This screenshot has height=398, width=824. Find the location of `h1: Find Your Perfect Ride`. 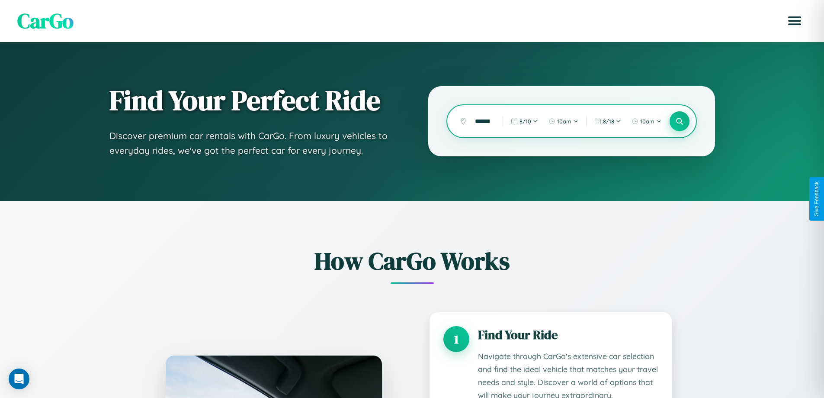

h1: Find Your Perfect Ride is located at coordinates (251, 100).